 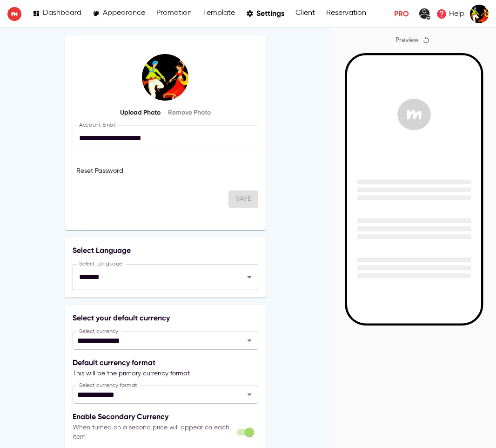 What do you see at coordinates (165, 373) in the screenshot?
I see `p: This will be the primary currency format` at bounding box center [165, 373].